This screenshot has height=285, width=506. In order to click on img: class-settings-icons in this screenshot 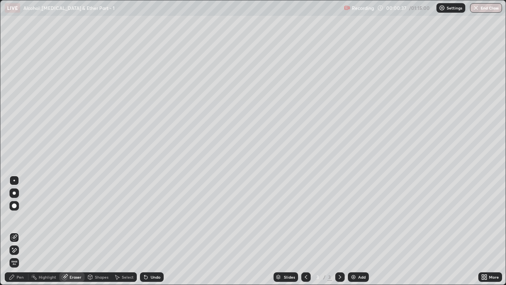, I will do `click(442, 8)`.